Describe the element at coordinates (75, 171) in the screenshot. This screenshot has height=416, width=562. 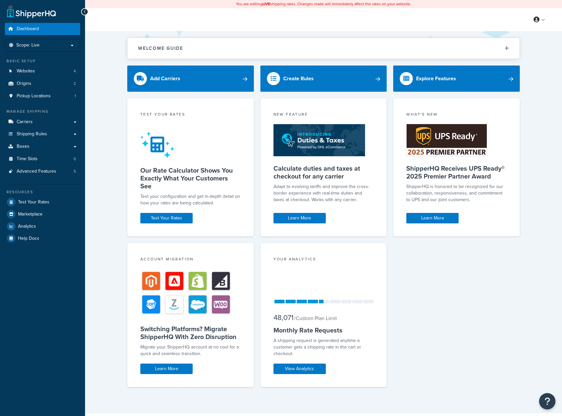
I see `span: 5` at that location.